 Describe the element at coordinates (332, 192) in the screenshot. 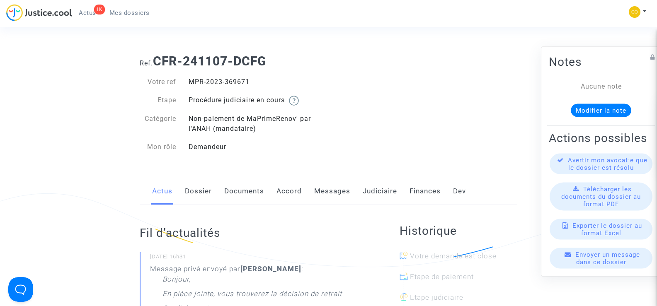

I see `a: Messages` at that location.